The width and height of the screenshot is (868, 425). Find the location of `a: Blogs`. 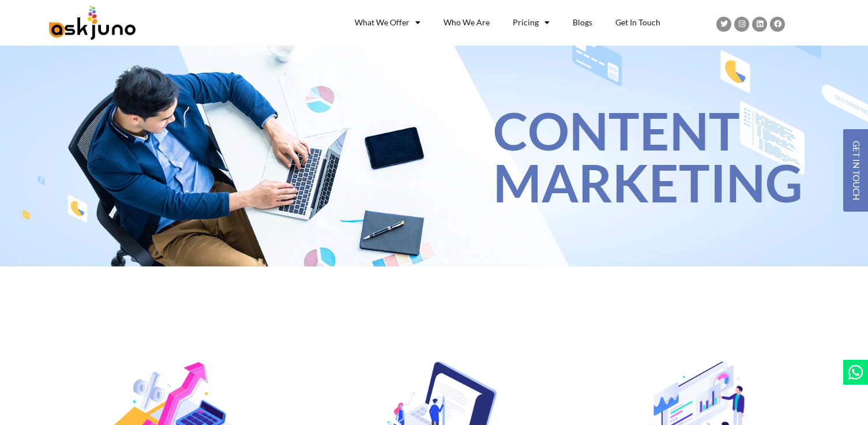

a: Blogs is located at coordinates (583, 22).